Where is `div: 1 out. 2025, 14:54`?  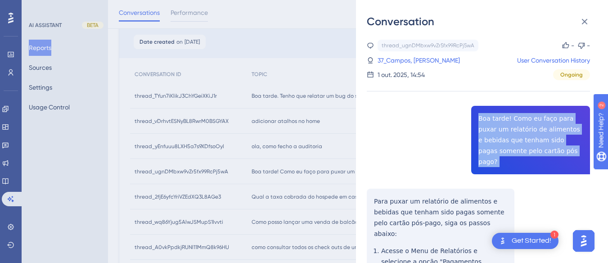 div: 1 out. 2025, 14:54 is located at coordinates (401, 75).